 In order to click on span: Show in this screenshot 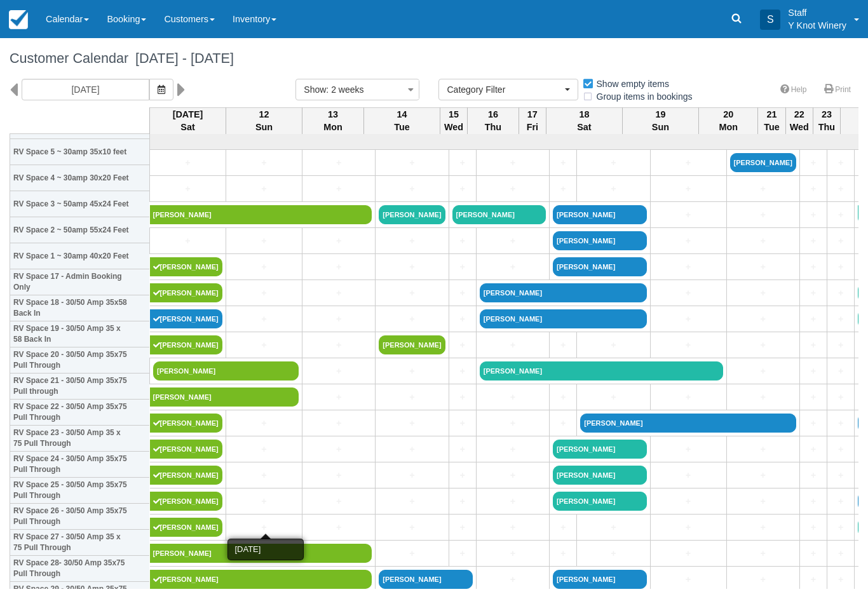, I will do `click(315, 90)`.